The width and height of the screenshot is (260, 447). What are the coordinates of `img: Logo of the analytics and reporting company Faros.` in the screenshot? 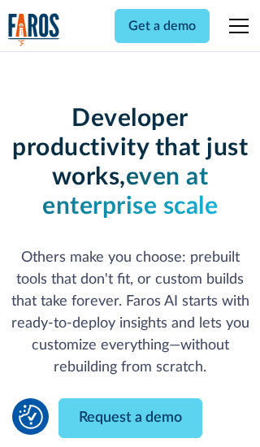 It's located at (34, 29).